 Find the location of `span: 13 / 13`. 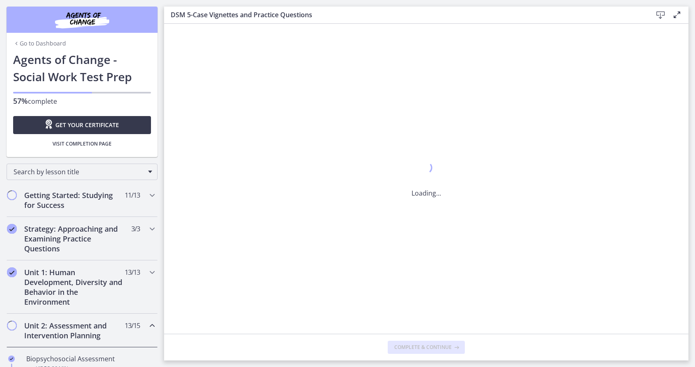

span: 13 / 13 is located at coordinates (132, 273).